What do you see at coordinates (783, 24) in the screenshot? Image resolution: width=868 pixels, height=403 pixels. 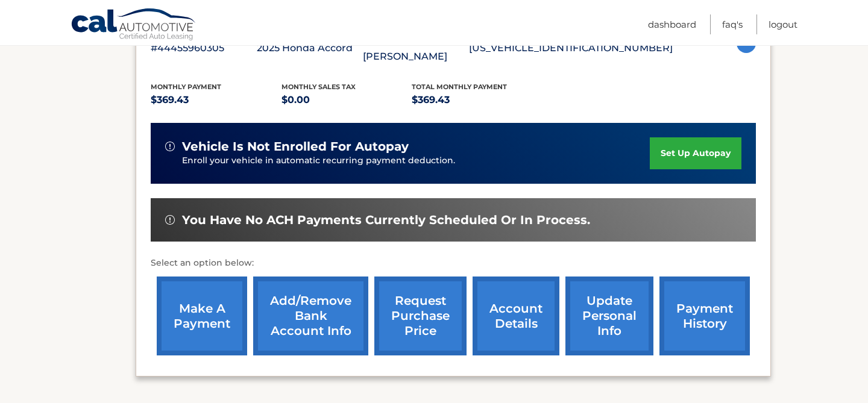 I see `a: Logout` at bounding box center [783, 24].